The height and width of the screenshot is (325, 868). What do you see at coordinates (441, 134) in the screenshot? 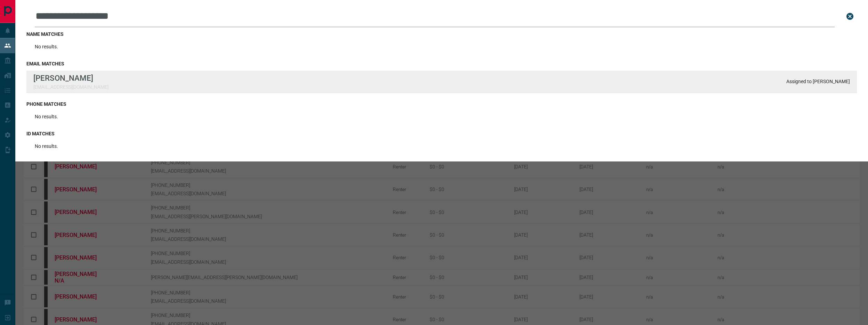
I see `h3: id matches` at bounding box center [441, 134].